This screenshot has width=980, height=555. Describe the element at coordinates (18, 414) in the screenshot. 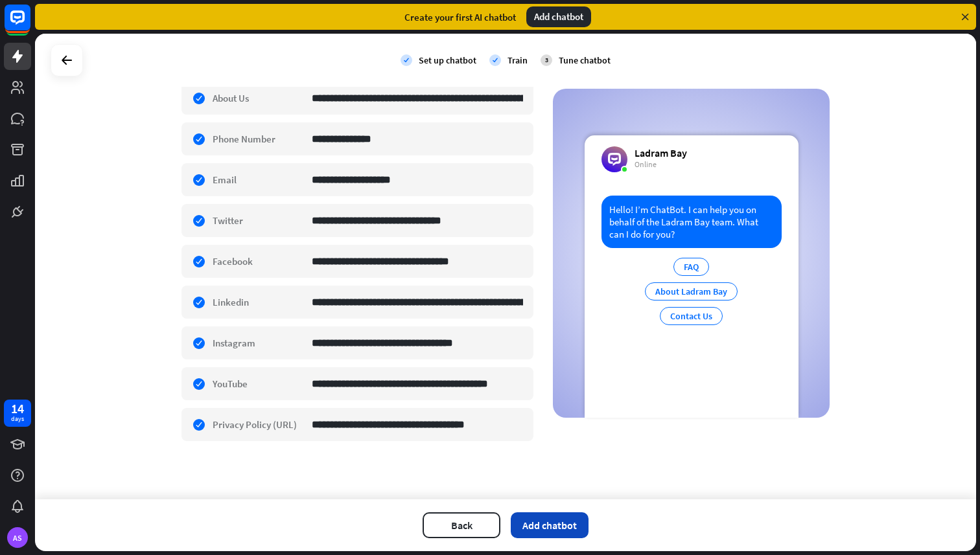

I see `a: 14 days` at that location.